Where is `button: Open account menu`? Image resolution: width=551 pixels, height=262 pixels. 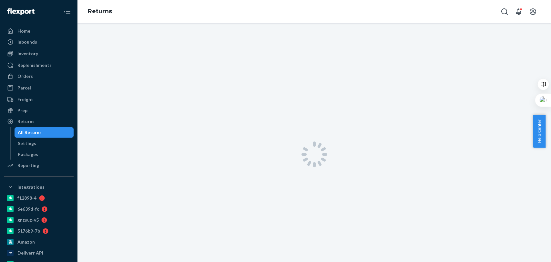
button: Open account menu is located at coordinates (533, 12).